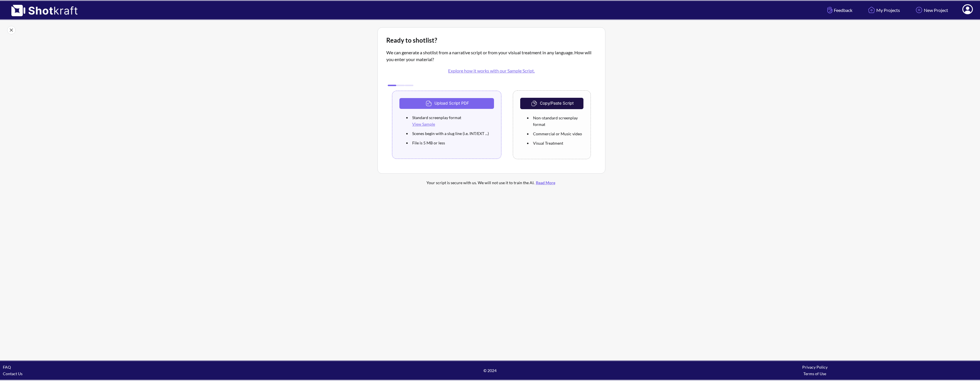 This screenshot has width=980, height=384. Describe the element at coordinates (871, 10) in the screenshot. I see `img: Home Icon` at that location.